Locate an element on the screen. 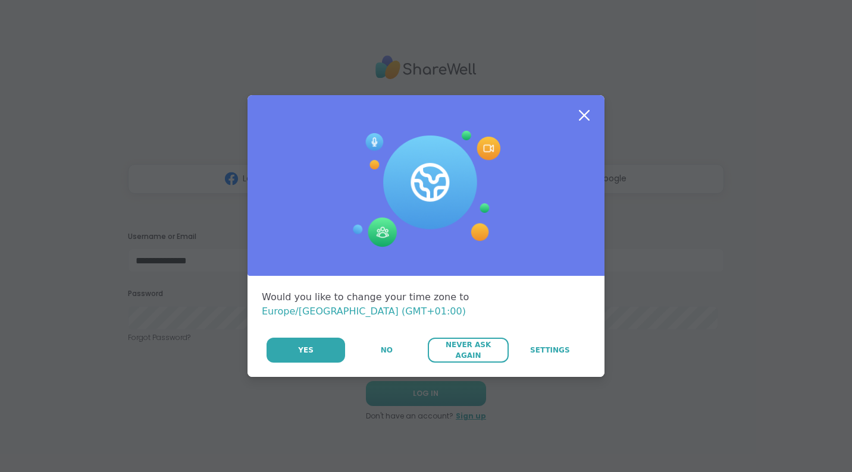 This screenshot has width=852, height=472. div: Would you like to change your time zone to is located at coordinates (426, 305).